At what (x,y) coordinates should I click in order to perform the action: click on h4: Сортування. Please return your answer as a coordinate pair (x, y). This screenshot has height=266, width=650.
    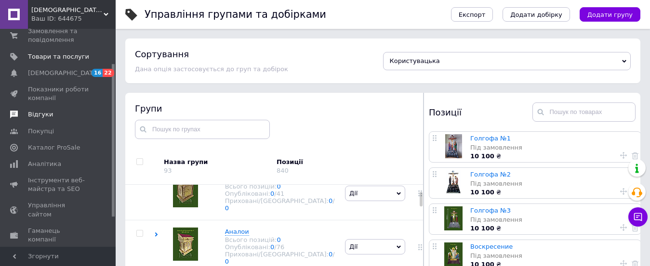
    Looking at the image, I should click on (162, 54).